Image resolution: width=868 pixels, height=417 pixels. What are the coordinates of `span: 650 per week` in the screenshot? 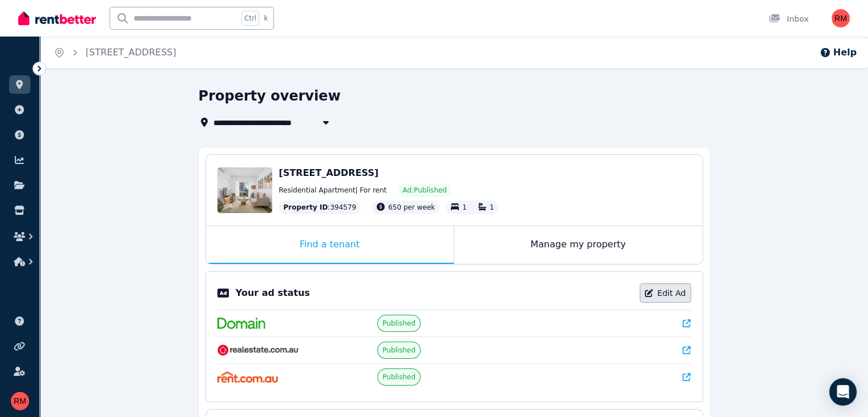 It's located at (411, 207).